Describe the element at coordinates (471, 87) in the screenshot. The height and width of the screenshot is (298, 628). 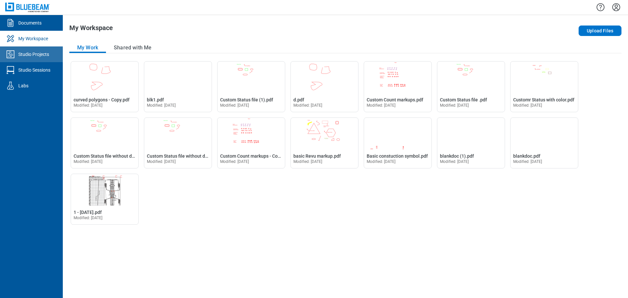
I see `div: Open Custom Status file .pdf in Editor` at that location.